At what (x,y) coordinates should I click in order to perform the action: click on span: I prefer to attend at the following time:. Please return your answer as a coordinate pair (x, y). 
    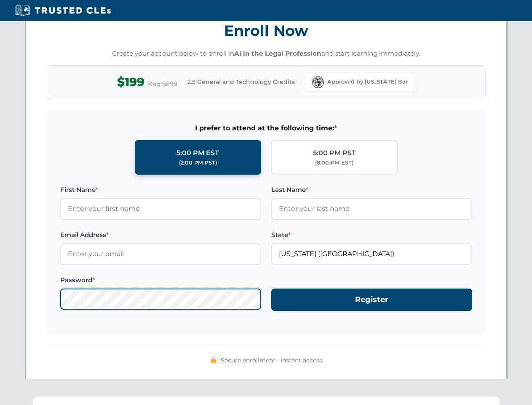
    Looking at the image, I should click on (266, 128).